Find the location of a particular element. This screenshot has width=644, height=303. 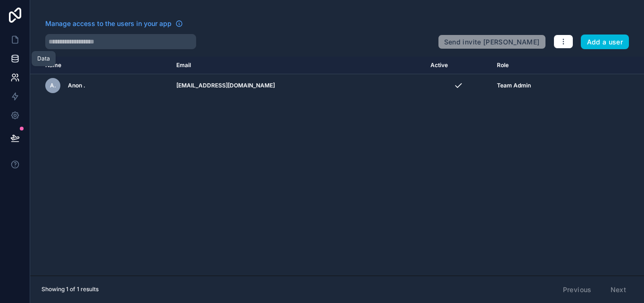

th: Role is located at coordinates (544, 65).